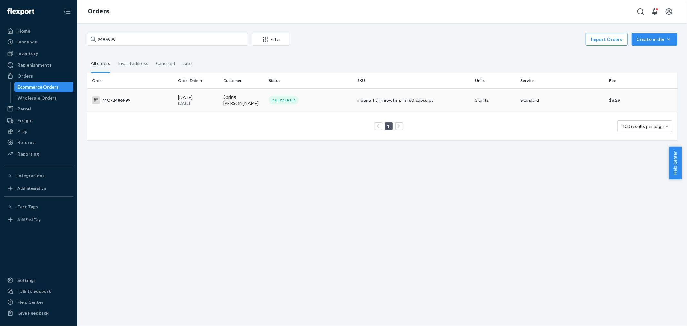  What do you see at coordinates (562, 81) in the screenshot?
I see `th: Service` at bounding box center [562, 81].